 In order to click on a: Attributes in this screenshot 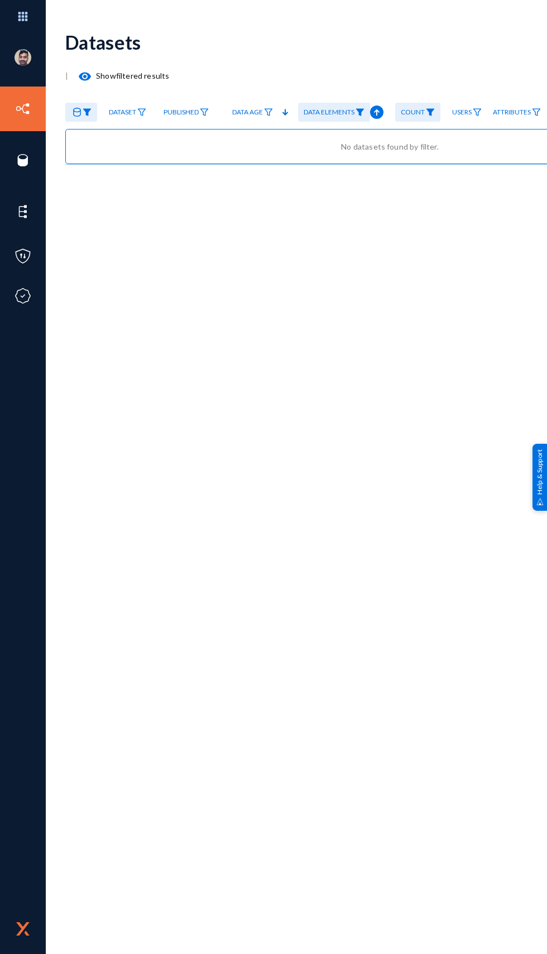, I will do `click(517, 112)`.